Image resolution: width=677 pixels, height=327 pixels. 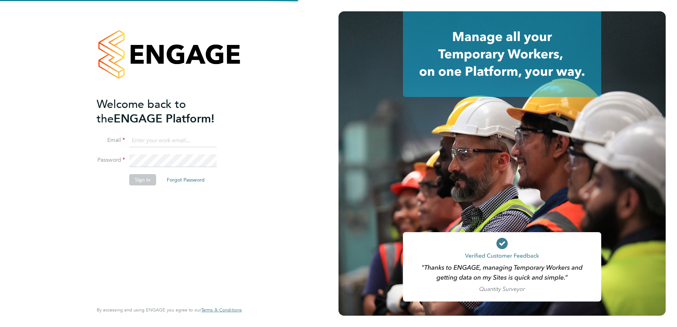 I want to click on span: Welcome back to the, so click(x=141, y=111).